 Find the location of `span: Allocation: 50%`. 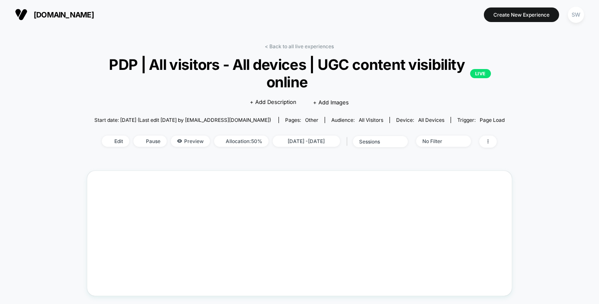

span: Allocation: 50% is located at coordinates (241, 141).